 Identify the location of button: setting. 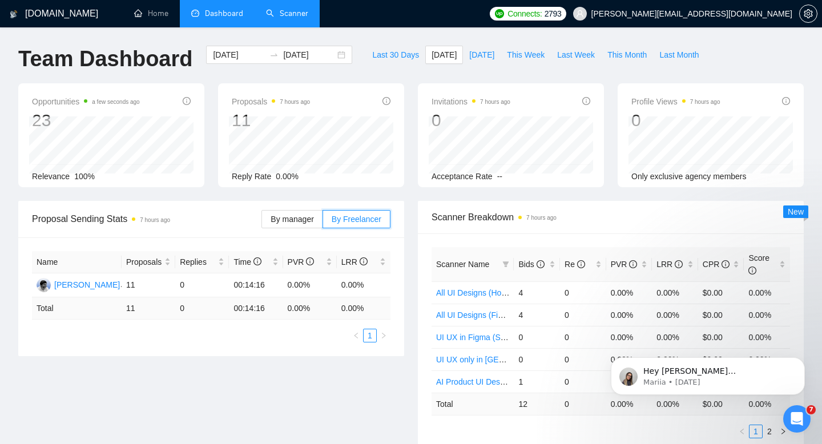
(808, 14).